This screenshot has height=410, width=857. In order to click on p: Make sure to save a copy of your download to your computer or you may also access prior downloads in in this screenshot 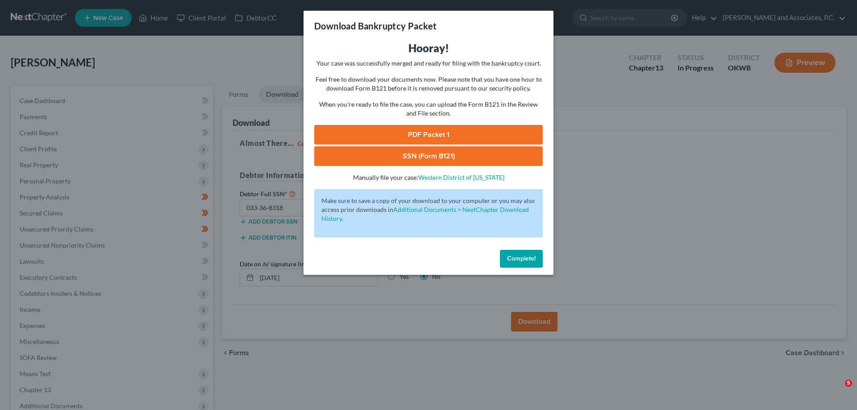, I will do `click(428, 210)`.